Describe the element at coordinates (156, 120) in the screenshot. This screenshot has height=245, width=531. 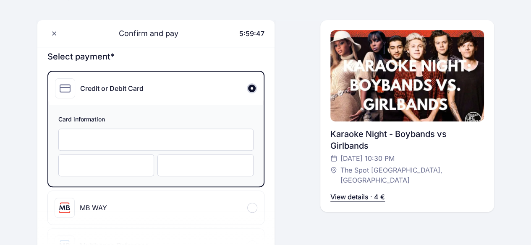
I see `span: Card information` at that location.